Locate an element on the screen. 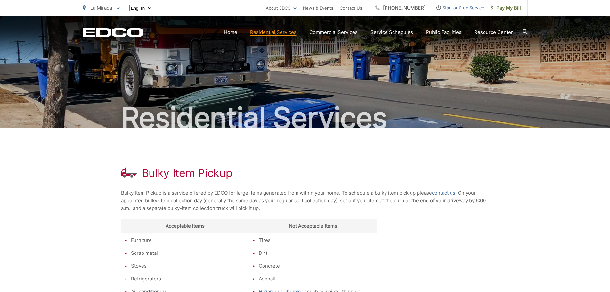  li: Furniture is located at coordinates (188, 240).